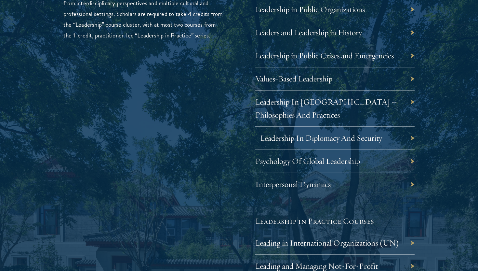 This screenshot has width=478, height=271. What do you see at coordinates (327, 242) in the screenshot?
I see `a: Leading in International Organizations (UN)` at bounding box center [327, 242].